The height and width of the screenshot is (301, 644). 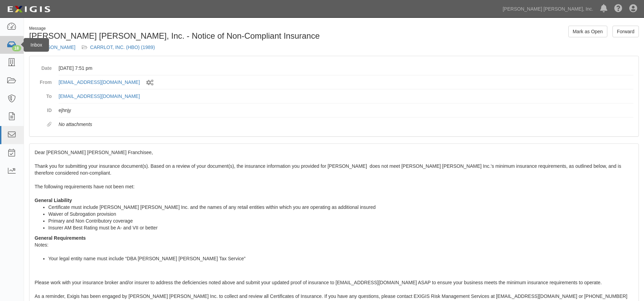 What do you see at coordinates (346, 110) in the screenshot?
I see `dd: ejhnjy` at bounding box center [346, 110].